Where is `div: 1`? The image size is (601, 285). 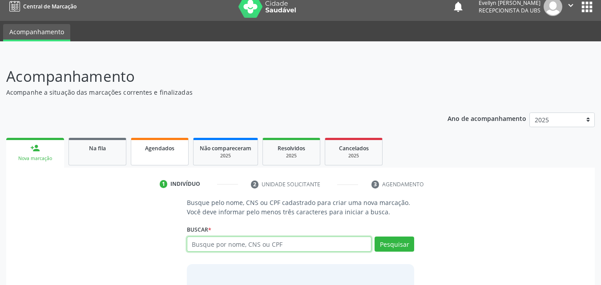 div: 1 is located at coordinates (164, 184).